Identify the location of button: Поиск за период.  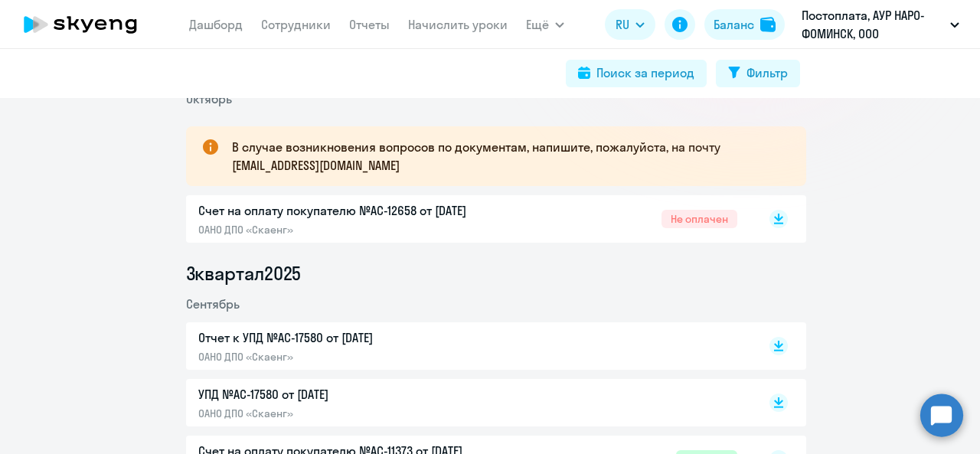
(637, 73).